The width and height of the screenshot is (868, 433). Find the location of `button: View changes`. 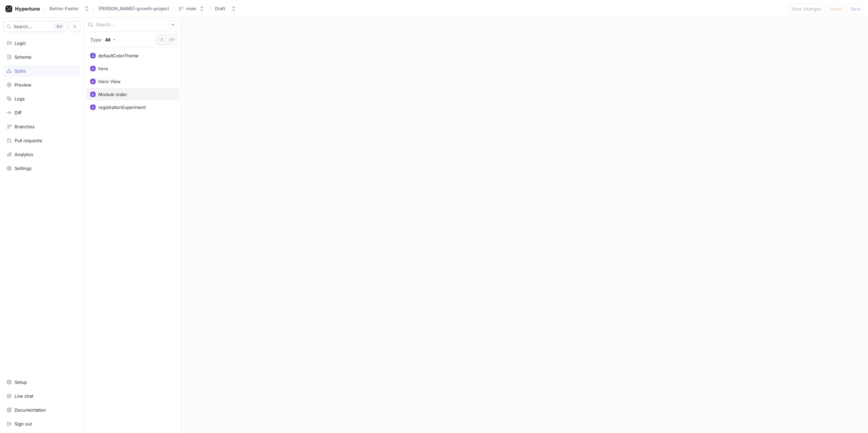

button: View changes is located at coordinates (806, 9).